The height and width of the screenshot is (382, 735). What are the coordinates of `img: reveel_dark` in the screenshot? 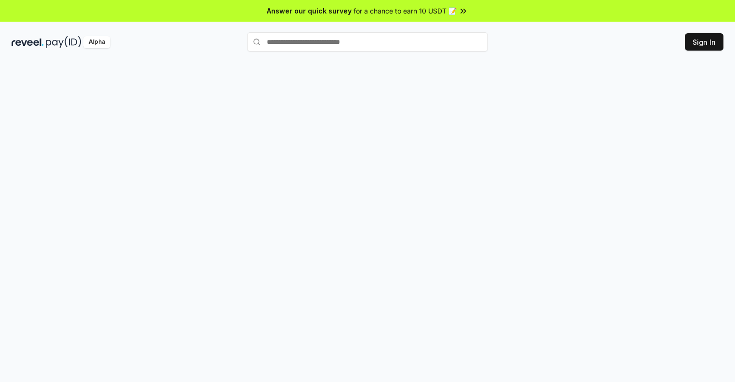 It's located at (27, 42).